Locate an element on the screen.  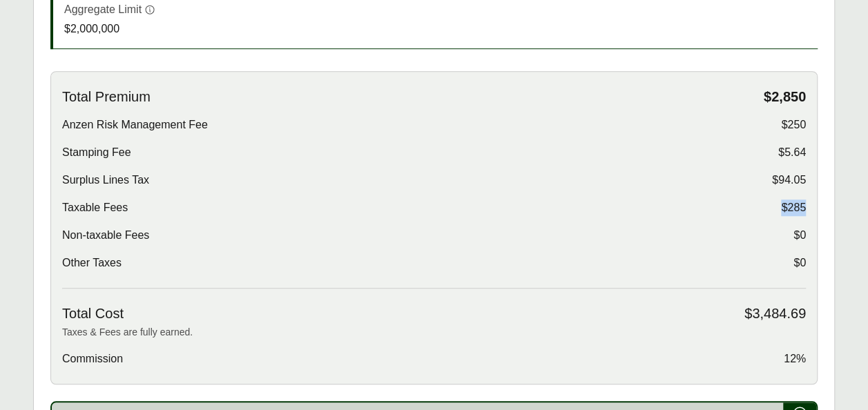
span: Stamping Fee is located at coordinates (97, 153).